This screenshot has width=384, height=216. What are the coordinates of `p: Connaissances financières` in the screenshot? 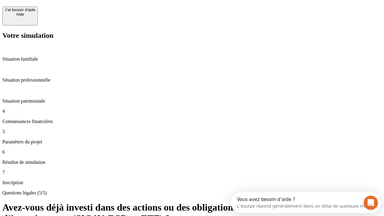 It's located at (192, 122).